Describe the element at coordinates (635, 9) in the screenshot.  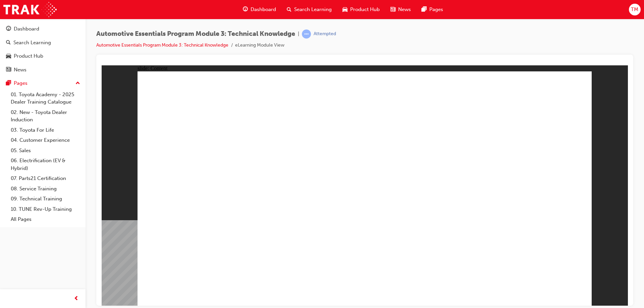
I see `button: TM` at that location.